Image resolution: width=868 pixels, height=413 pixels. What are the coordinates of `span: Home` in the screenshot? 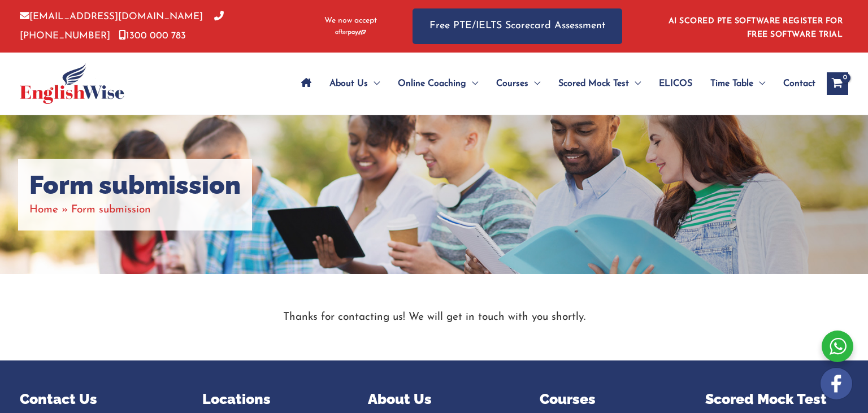 It's located at (44, 209).